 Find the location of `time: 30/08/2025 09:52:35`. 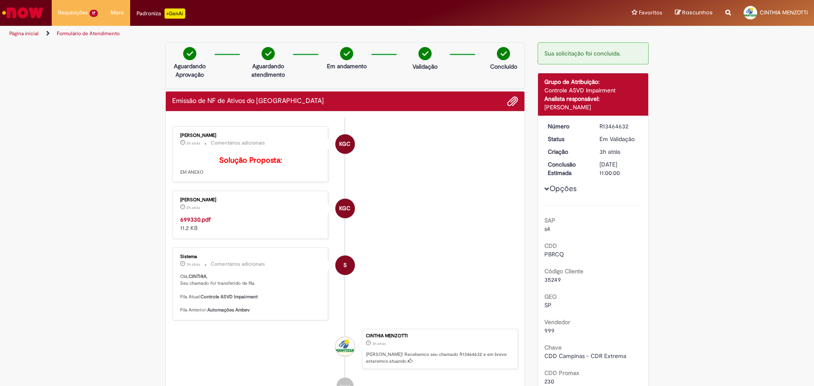

time: 30/08/2025 09:52:35 is located at coordinates (193, 208).